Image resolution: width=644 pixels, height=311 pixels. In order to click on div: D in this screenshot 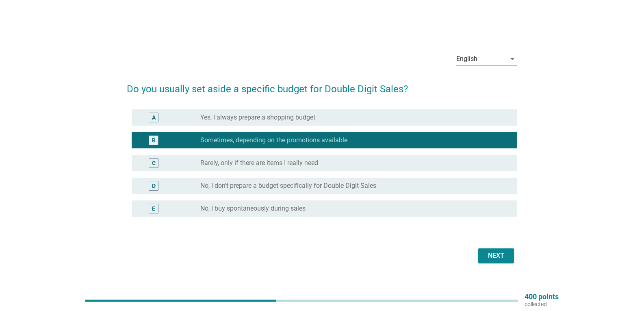, I will do `click(154, 186)`.